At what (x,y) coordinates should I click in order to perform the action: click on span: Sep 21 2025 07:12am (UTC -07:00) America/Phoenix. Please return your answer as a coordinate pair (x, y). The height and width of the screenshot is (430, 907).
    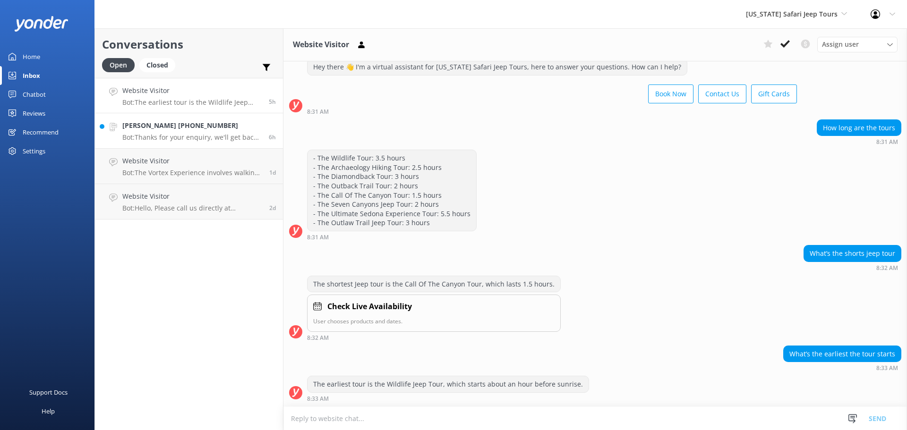
    Looking at the image, I should click on (272, 208).